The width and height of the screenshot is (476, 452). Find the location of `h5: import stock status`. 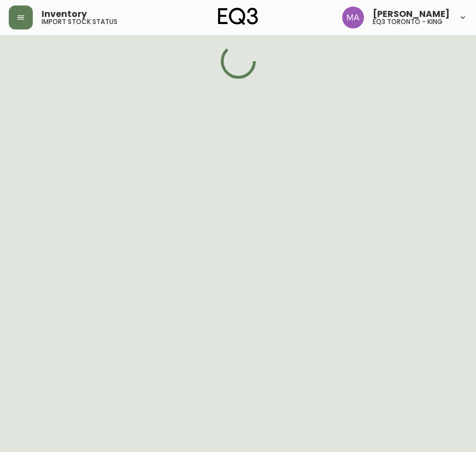

h5: import stock status is located at coordinates (79, 22).